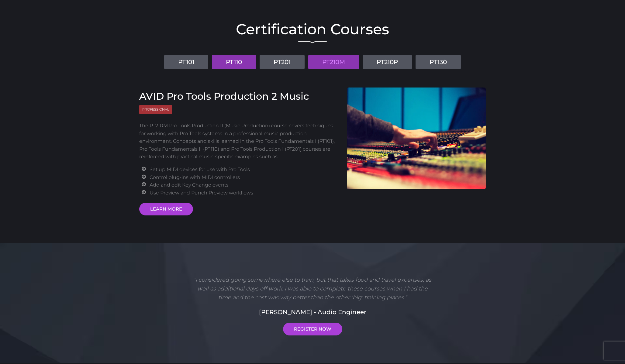 The height and width of the screenshot is (364, 625). Describe the element at coordinates (387, 62) in the screenshot. I see `a: PT210P` at that location.